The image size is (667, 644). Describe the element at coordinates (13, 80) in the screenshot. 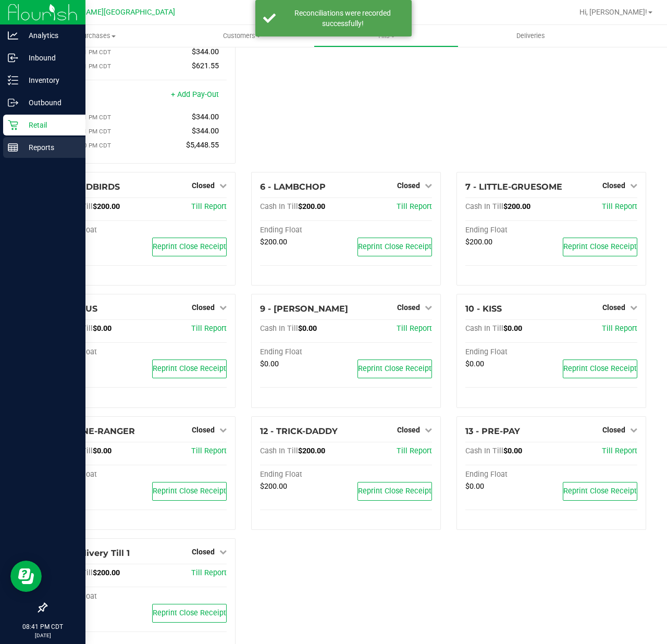

I see `inline-svg: Inventory` at that location.